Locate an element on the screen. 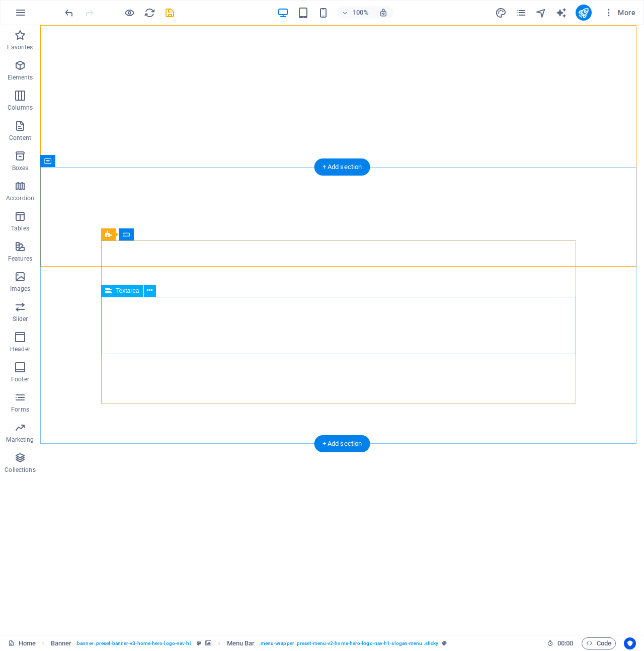  i: Save (Ctrl+S) is located at coordinates (170, 12).